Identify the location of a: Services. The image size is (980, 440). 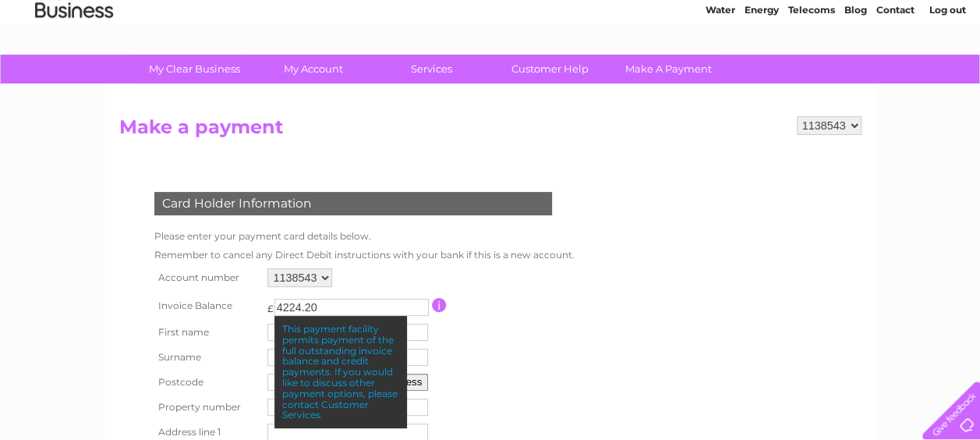
(432, 69).